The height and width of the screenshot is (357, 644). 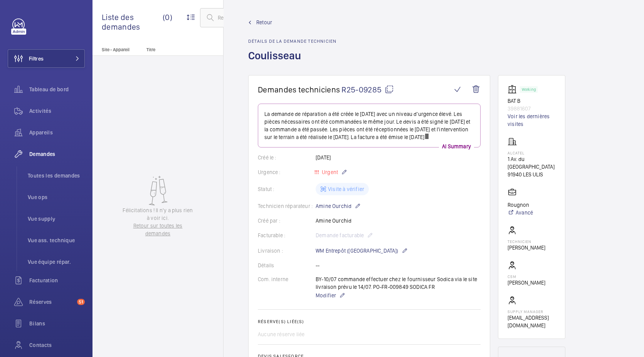 I want to click on p: Working, so click(x=528, y=89).